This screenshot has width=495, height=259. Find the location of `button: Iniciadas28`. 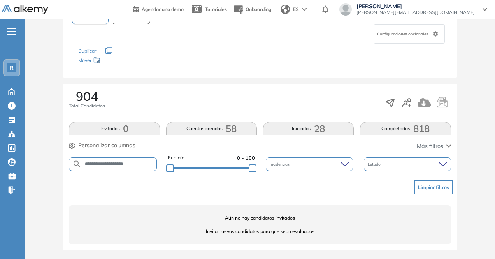

button: Iniciadas28 is located at coordinates (308, 129).